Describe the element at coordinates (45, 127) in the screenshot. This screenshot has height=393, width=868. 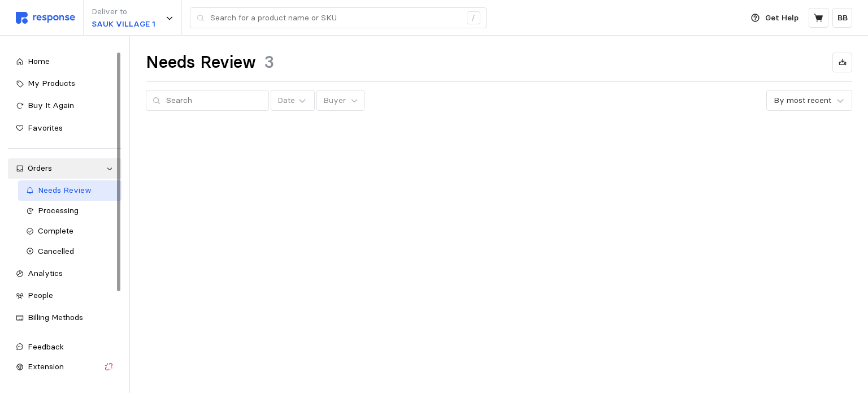
I see `span: Favorites` at that location.